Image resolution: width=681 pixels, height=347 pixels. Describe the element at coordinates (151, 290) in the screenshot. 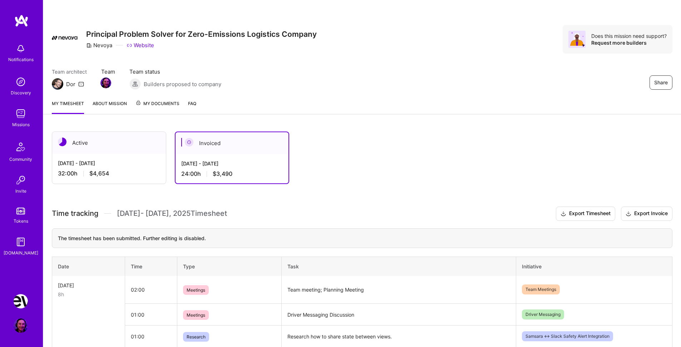

I see `td: 02:00` at that location.